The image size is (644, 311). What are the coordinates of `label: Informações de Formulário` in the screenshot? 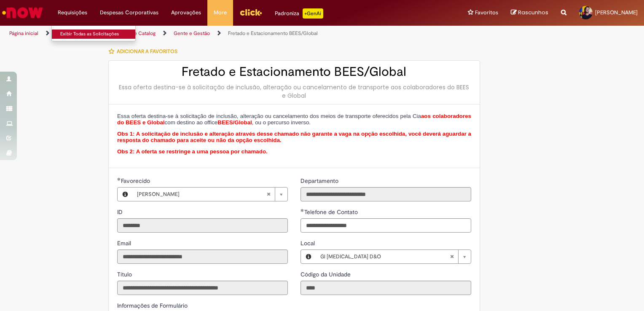 It's located at (152, 306).